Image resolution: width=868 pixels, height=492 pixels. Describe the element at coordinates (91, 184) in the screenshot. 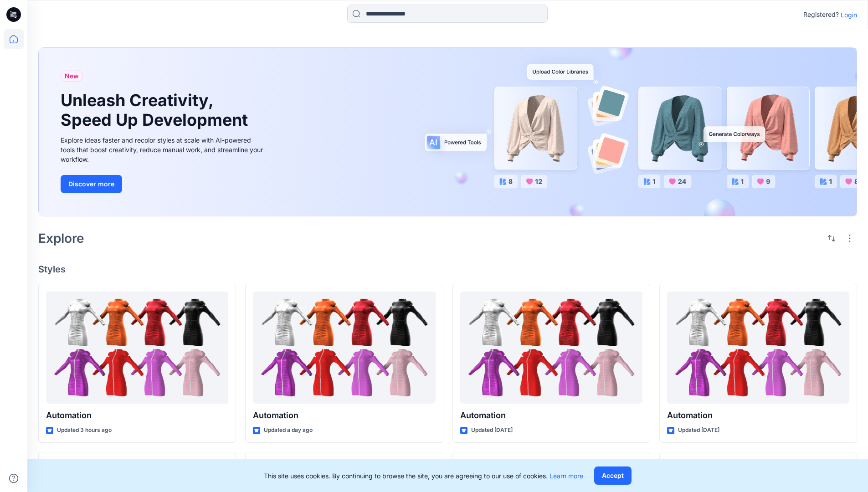

I see `button: Discover more` at that location.